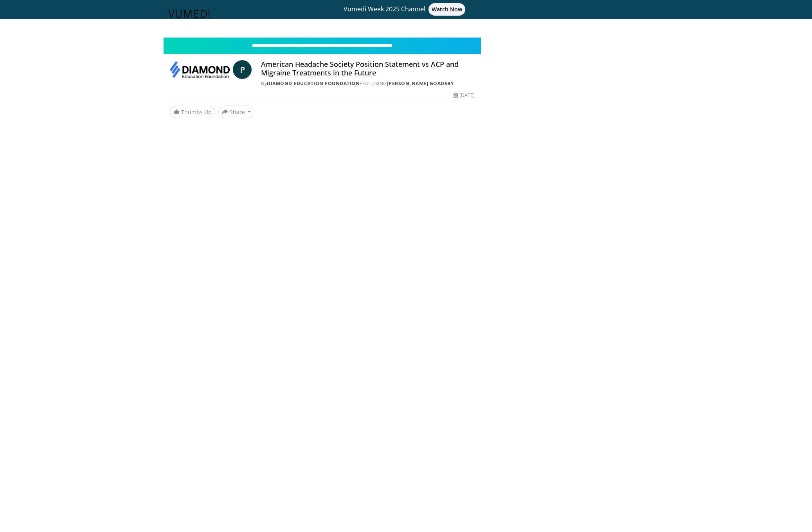  I want to click on a: Diamond Education Foundation, so click(313, 83).